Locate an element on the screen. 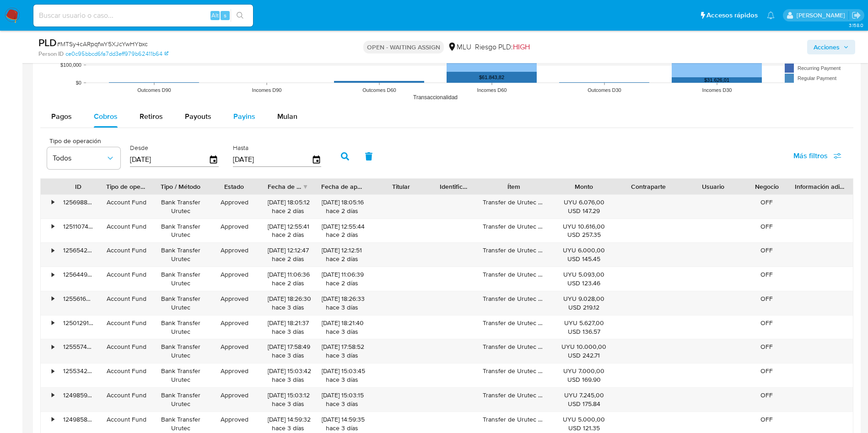 Image resolution: width=868 pixels, height=433 pixels. span: Alt is located at coordinates (215, 15).